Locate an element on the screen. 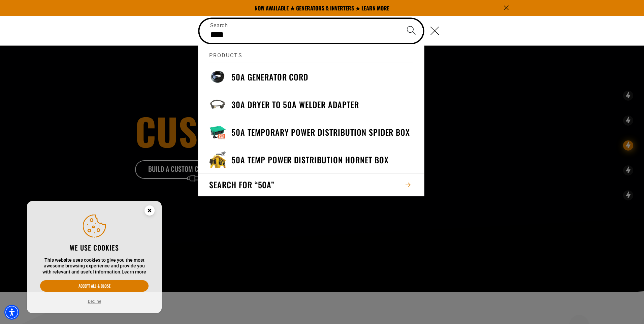  img: 50A Temp Power Distribution Hornet Box is located at coordinates (217, 160).